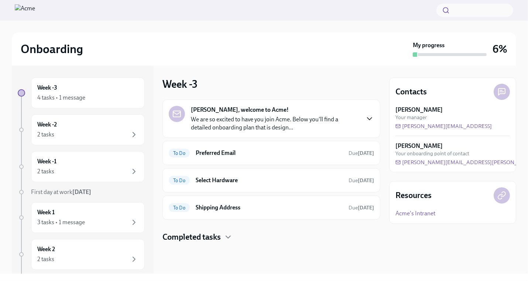  Describe the element at coordinates (46, 250) in the screenshot. I see `h6: Week 2` at that location.